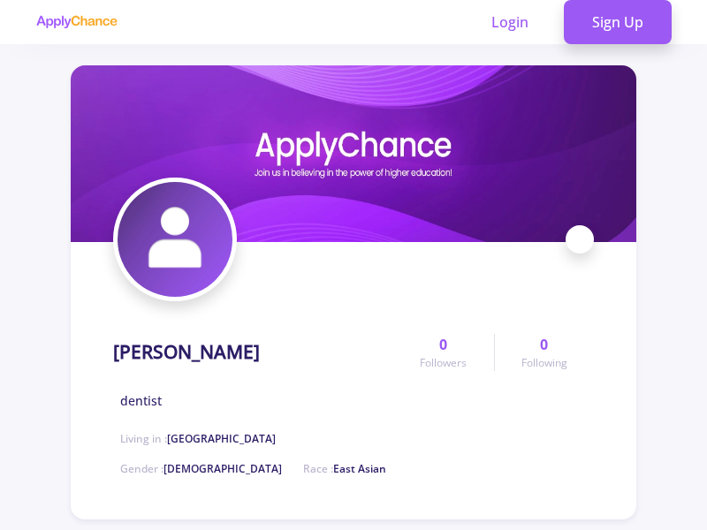 The width and height of the screenshot is (707, 530). What do you see at coordinates (443, 352) in the screenshot?
I see `a: 0Followers` at bounding box center [443, 352].